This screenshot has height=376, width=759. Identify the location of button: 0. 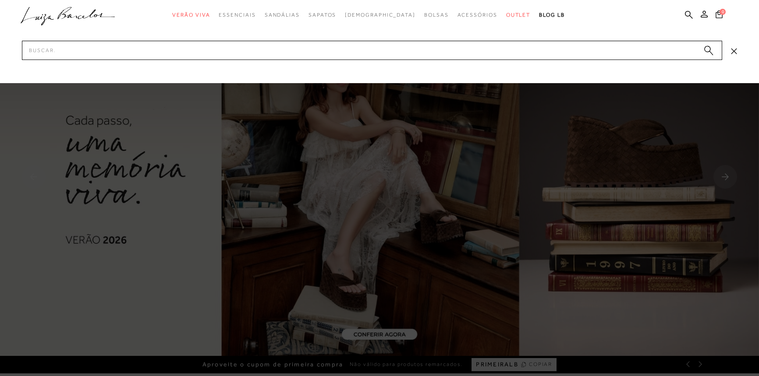
(719, 15).